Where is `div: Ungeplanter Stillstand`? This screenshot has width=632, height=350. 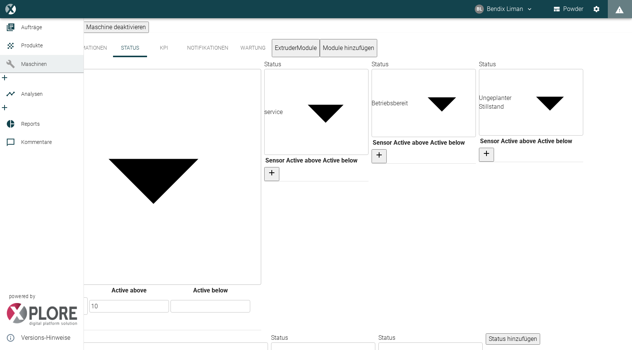 div: Ungeplanter Stillstand is located at coordinates (498, 102).